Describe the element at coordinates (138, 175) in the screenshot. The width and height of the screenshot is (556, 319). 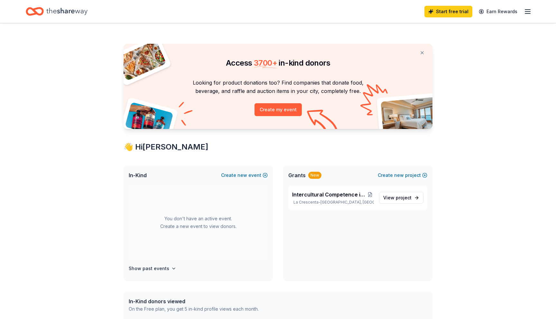
I see `span: In-Kind` at that location.